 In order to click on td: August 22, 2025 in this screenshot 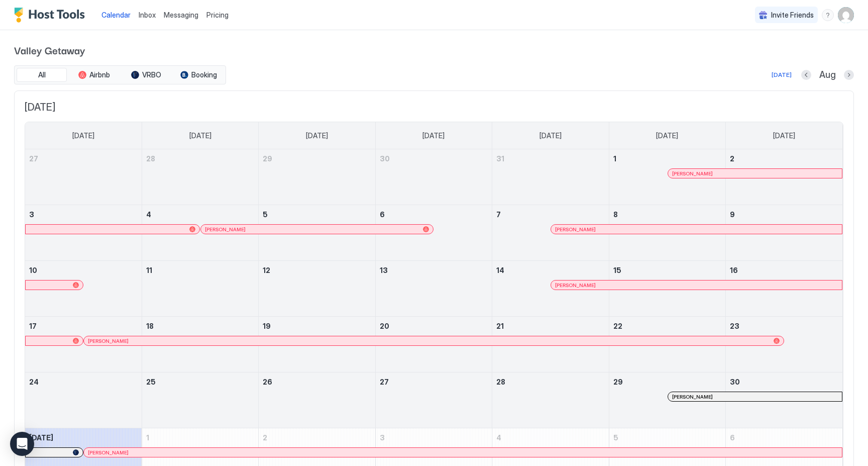, I will do `click(668, 344)`.